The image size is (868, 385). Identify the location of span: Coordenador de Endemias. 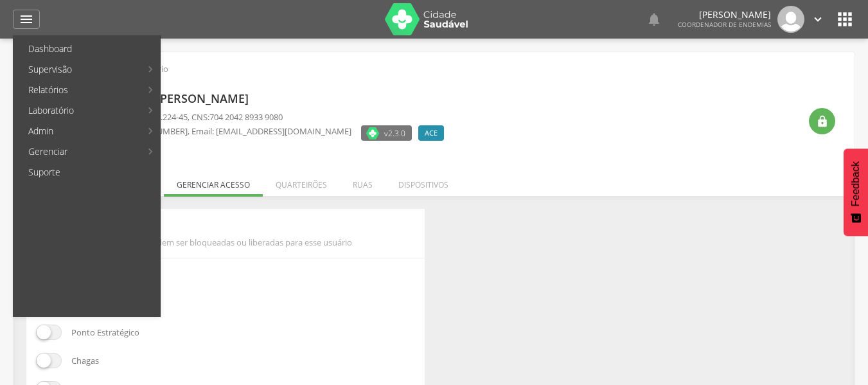
(724, 24).